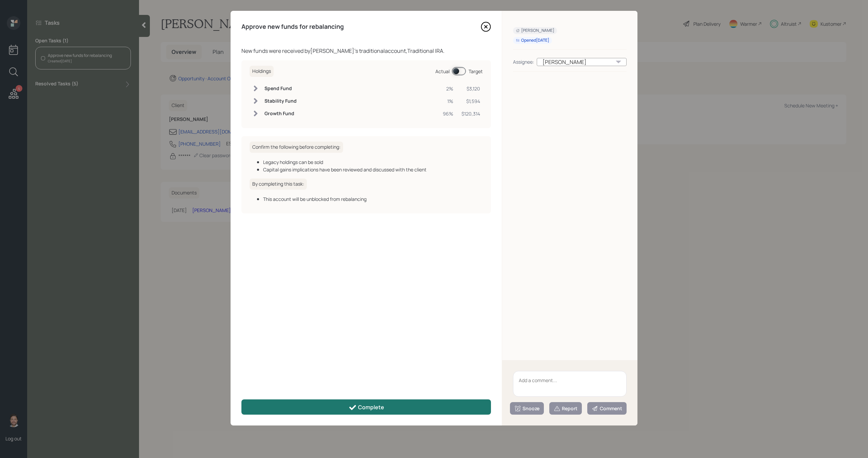 This screenshot has width=868, height=458. Describe the element at coordinates (448, 101) in the screenshot. I see `div: 1%` at that location.